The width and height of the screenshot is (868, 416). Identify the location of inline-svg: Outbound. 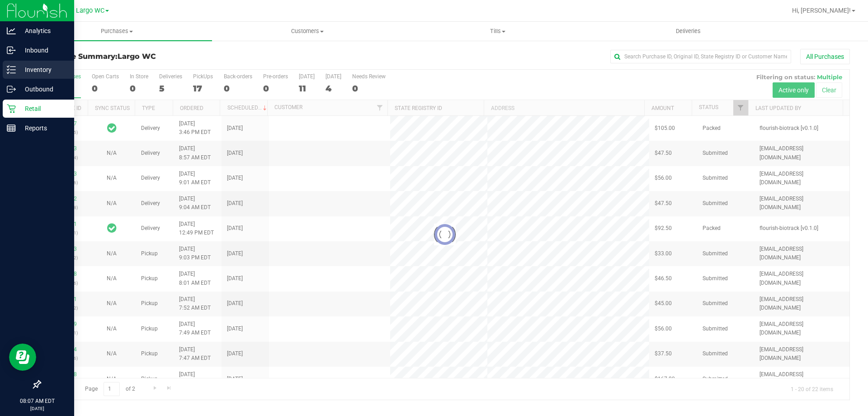
(11, 89).